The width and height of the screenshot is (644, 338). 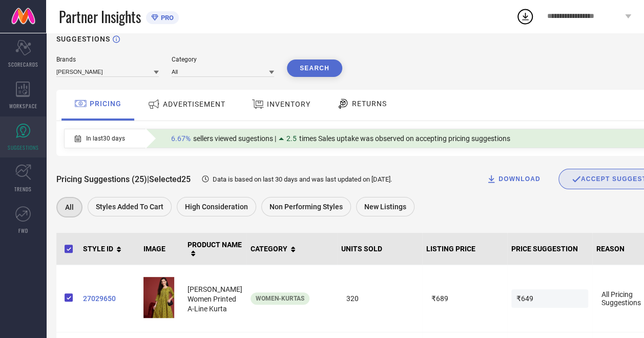 I want to click on button: DOWNLOAD, so click(x=513, y=179).